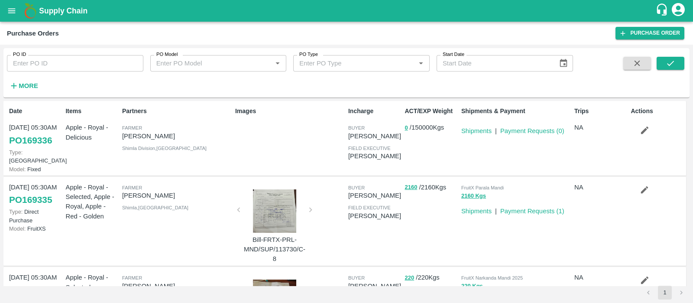 This screenshot has height=303, width=693. What do you see at coordinates (663, 11) in the screenshot?
I see `div: customer-support` at bounding box center [663, 11].